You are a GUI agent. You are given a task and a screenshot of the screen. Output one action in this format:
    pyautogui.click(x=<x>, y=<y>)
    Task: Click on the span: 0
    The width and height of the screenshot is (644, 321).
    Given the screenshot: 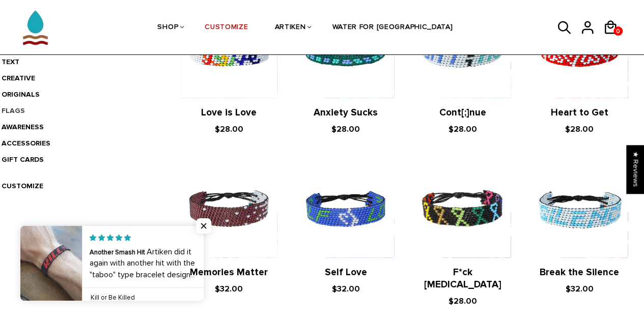 What is the action you would take?
    pyautogui.click(x=618, y=31)
    